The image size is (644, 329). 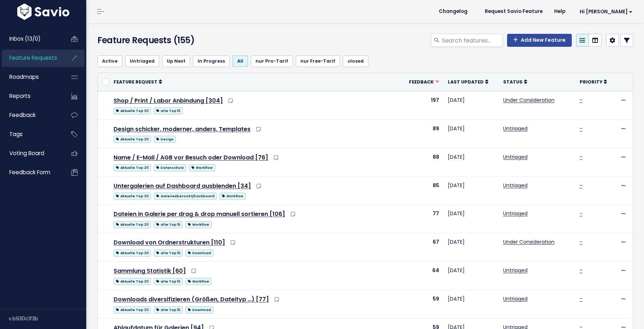 I want to click on a: Download von Ordnerstrukturen [110], so click(x=169, y=242).